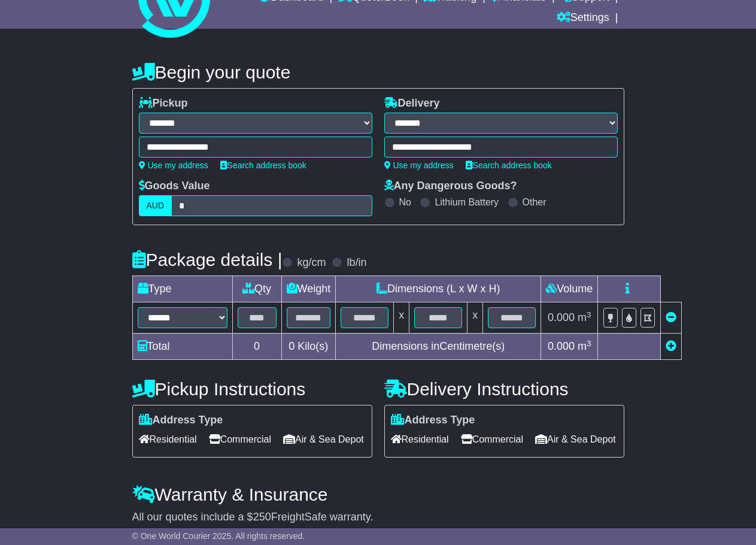 The image size is (756, 545). What do you see at coordinates (504, 389) in the screenshot?
I see `h4: Delivery Instructions` at bounding box center [504, 389].